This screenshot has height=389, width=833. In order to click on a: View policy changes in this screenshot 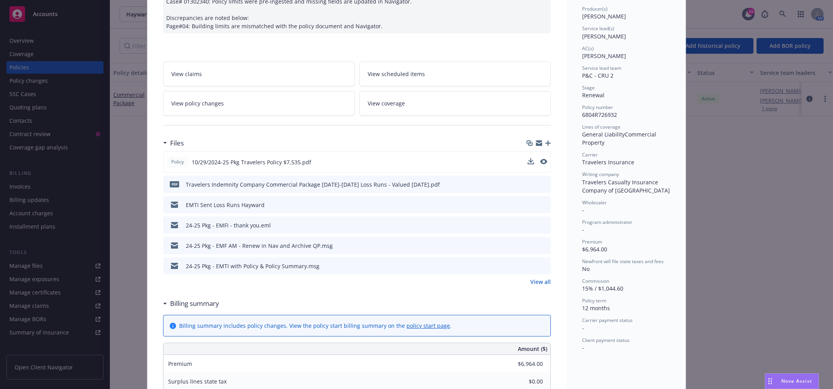, I will do `click(259, 103)`.